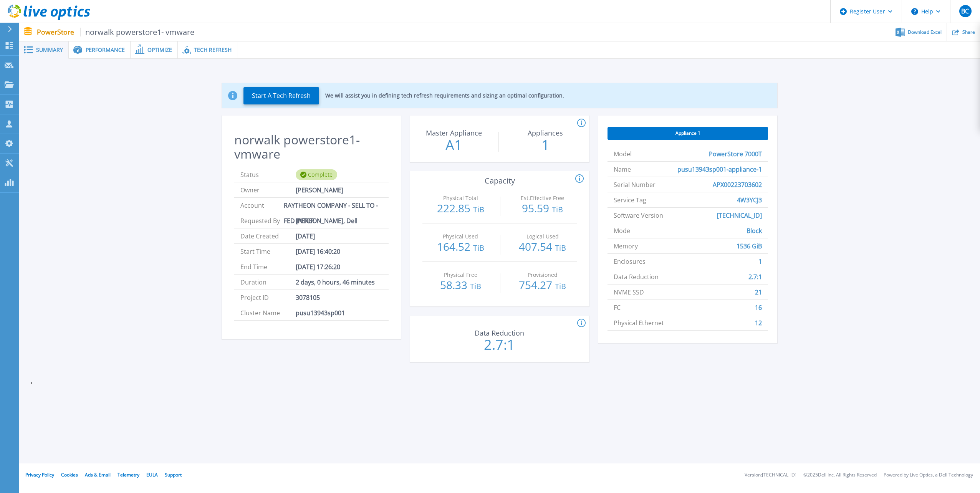 This screenshot has width=980, height=493. I want to click on p: PowerStore, so click(116, 32).